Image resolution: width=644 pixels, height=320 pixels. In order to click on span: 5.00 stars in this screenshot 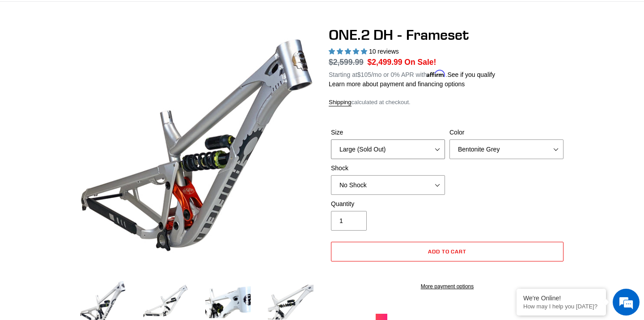, I will do `click(349, 52)`.